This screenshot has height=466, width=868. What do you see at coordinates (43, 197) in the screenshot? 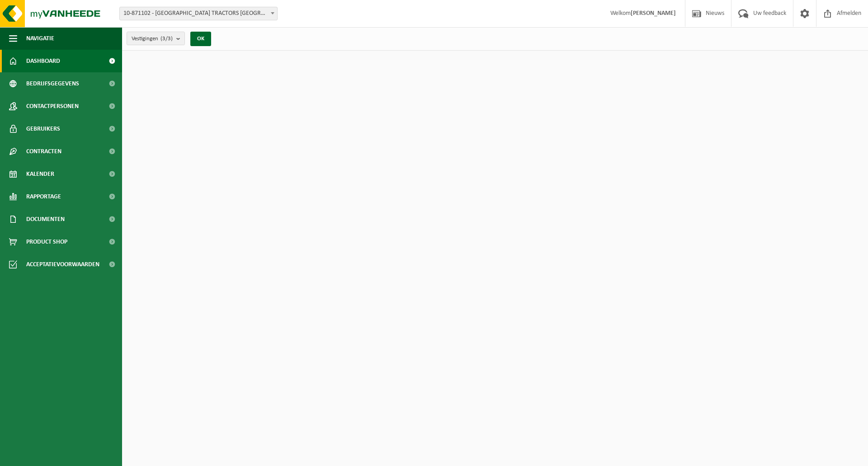
I see `span: Rapportage` at bounding box center [43, 197].